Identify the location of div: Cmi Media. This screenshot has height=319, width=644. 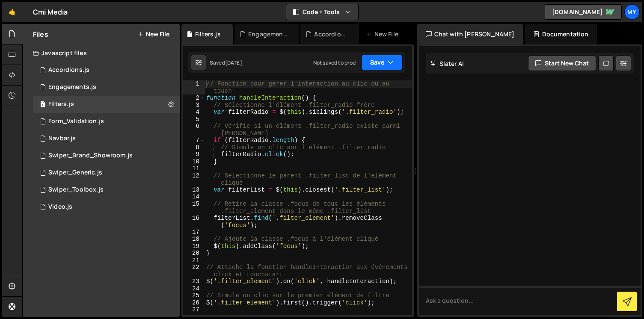
(50, 12).